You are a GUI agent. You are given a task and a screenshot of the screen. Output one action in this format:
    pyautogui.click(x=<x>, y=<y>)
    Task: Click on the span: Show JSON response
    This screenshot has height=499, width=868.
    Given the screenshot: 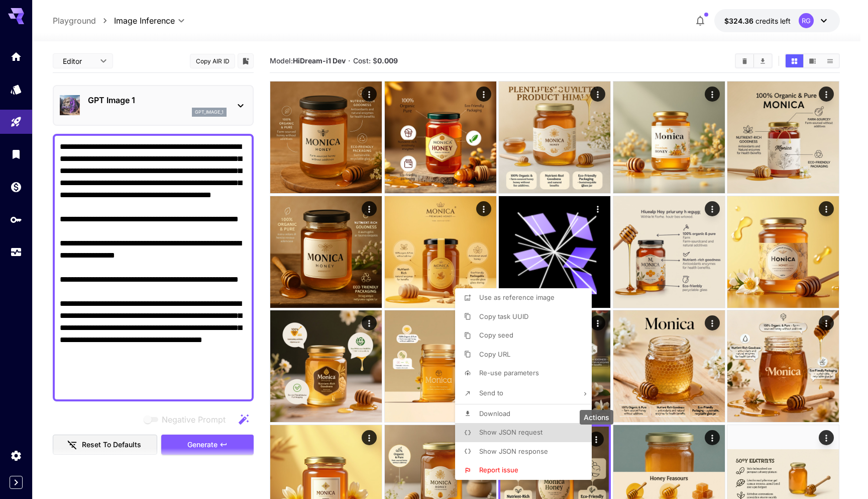 What is the action you would take?
    pyautogui.click(x=514, y=451)
    